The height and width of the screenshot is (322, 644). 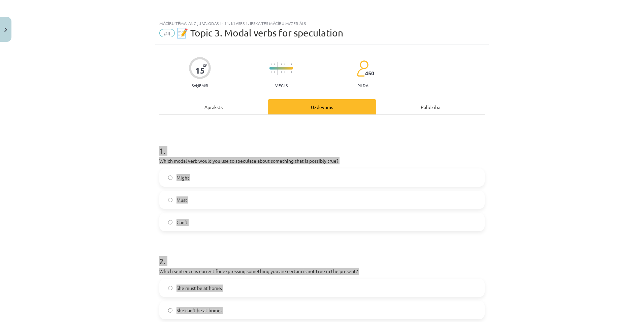 What do you see at coordinates (6, 29) in the screenshot?
I see `img: icon-close-lesson-0947bae3869378f0d4975bcd49f059093ad1ed9edebbc8119c70593378902aed.svg` at bounding box center [6, 29].